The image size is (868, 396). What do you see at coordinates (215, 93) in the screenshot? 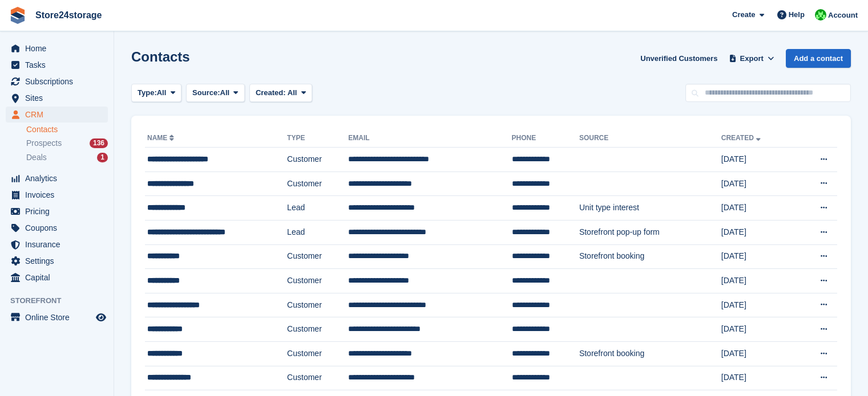
I see `button: Source: All` at bounding box center [215, 93].